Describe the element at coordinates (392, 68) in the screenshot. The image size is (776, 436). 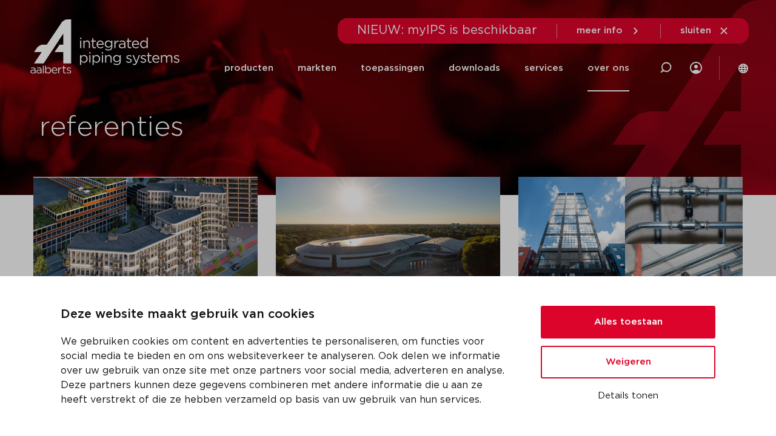
I see `a: toepassingen` at that location.